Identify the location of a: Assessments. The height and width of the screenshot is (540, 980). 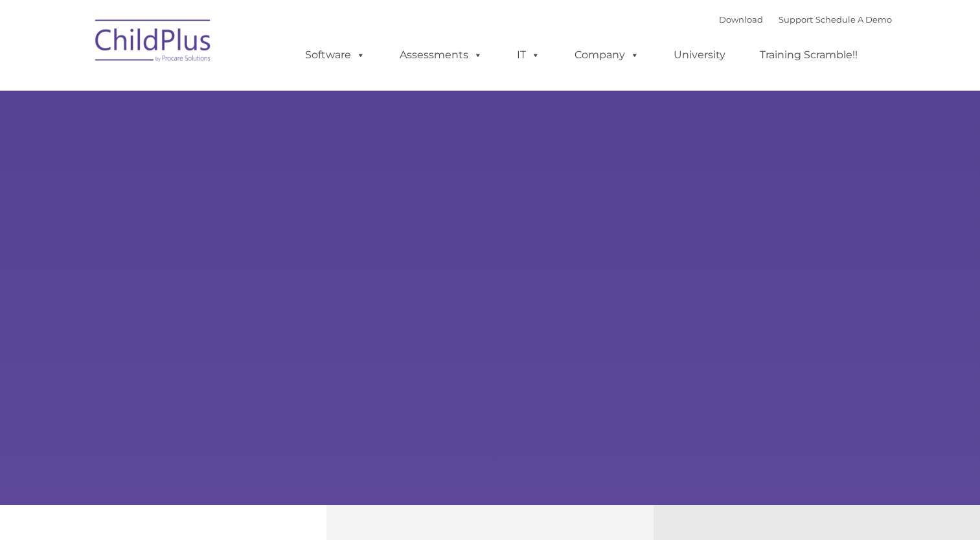
(441, 55).